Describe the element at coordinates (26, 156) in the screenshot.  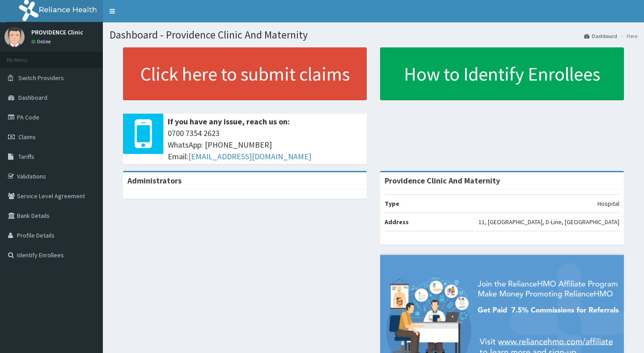
I see `span: Tariffs` at that location.